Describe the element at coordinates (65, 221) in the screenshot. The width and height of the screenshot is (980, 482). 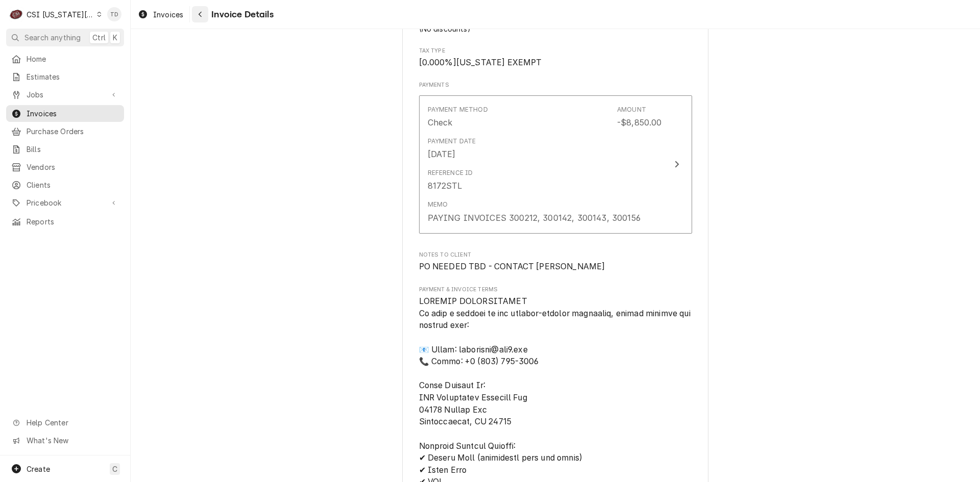
I see `a: Reports` at that location.